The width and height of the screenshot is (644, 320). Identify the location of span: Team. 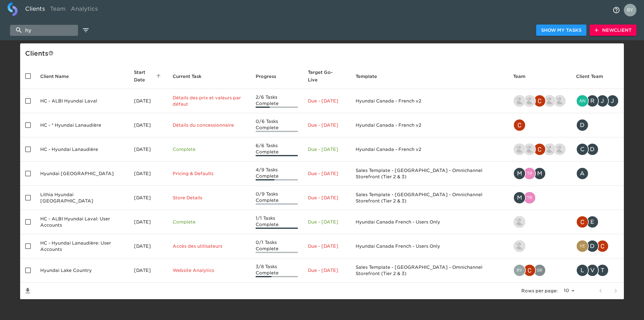
(523, 76).